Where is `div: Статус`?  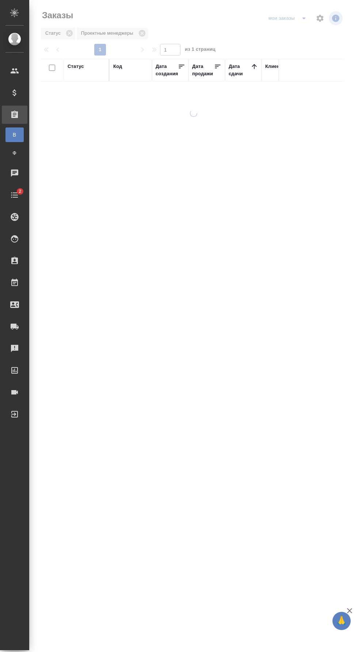 div: Статус is located at coordinates (76, 67).